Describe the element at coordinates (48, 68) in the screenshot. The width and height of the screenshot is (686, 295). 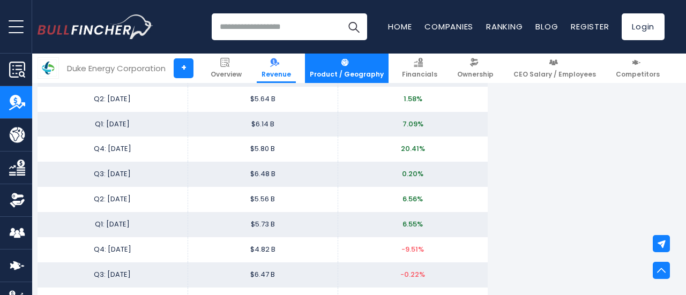
I see `img: DUK logo` at that location.